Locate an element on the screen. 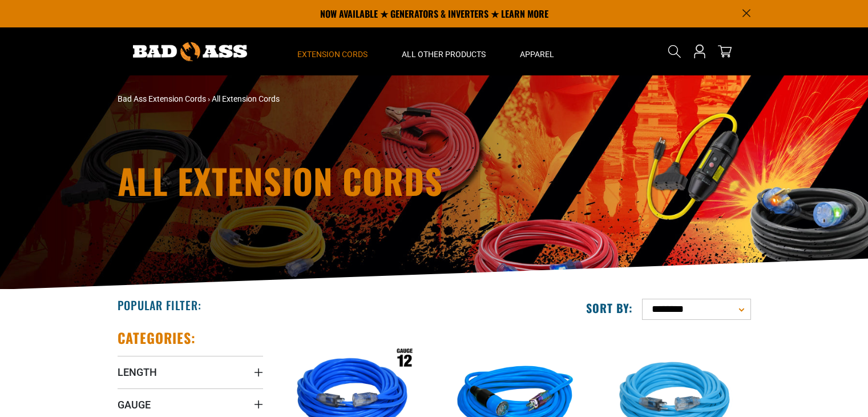 This screenshot has height=417, width=868. label: Sort by: is located at coordinates (609, 307).